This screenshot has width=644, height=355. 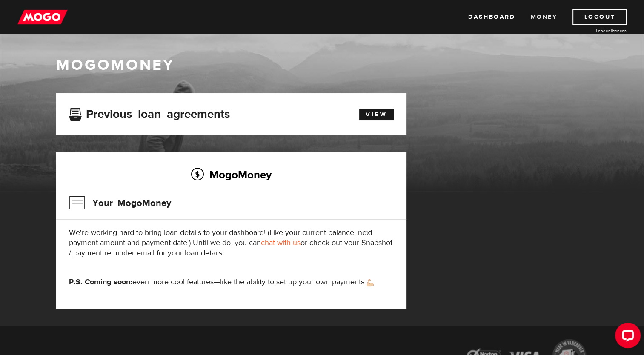 What do you see at coordinates (231, 282) in the screenshot?
I see `p: even more cool features—like the ability to set up your own payments` at bounding box center [231, 282].